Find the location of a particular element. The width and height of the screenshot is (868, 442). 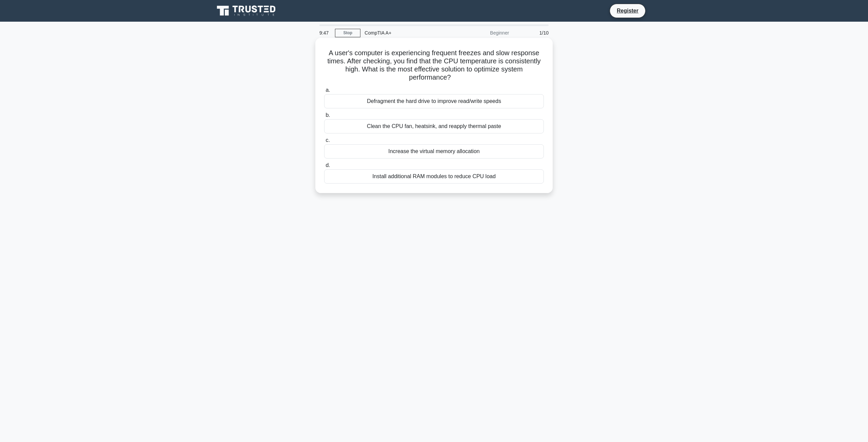

div: Install additional RAM modules to reduce CPU load is located at coordinates (434, 177).